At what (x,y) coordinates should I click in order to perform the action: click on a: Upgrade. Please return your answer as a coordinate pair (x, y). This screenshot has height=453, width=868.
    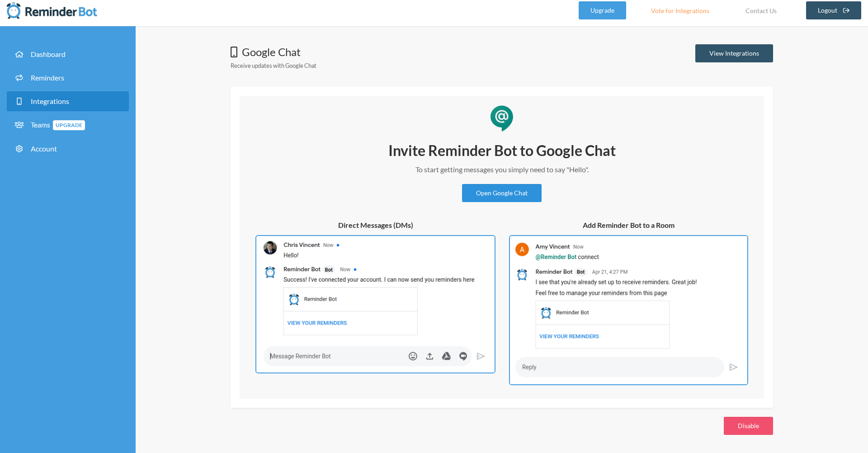
    Looking at the image, I should click on (602, 10).